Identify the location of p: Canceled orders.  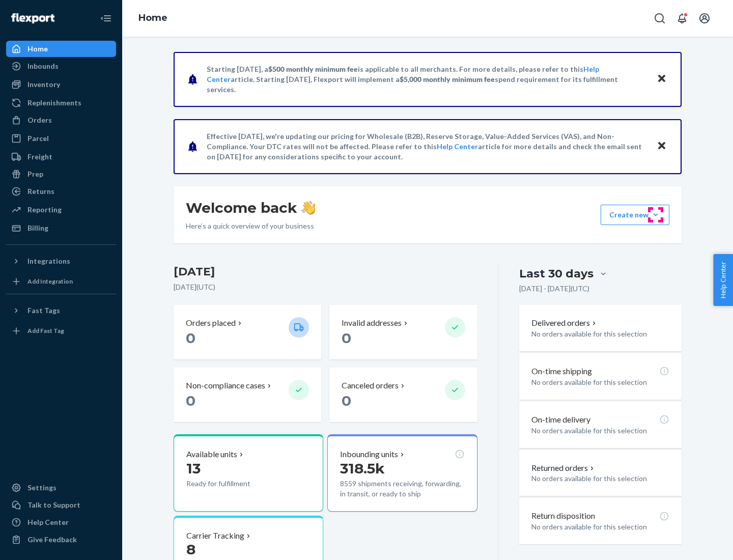
(370, 385).